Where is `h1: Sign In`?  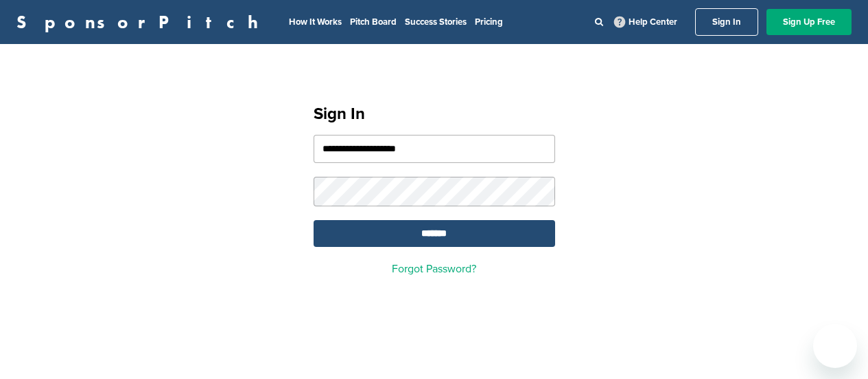 h1: Sign In is located at coordinates (434, 114).